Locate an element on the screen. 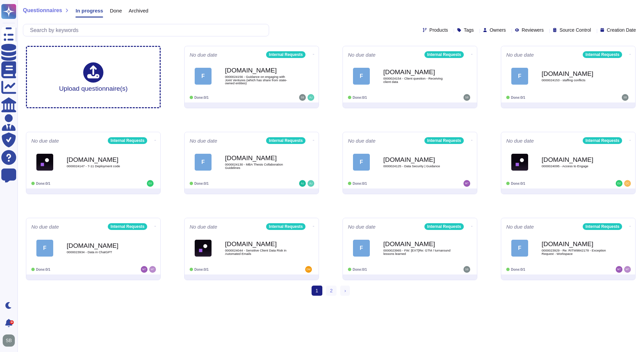  span: Done is located at coordinates (115, 11).